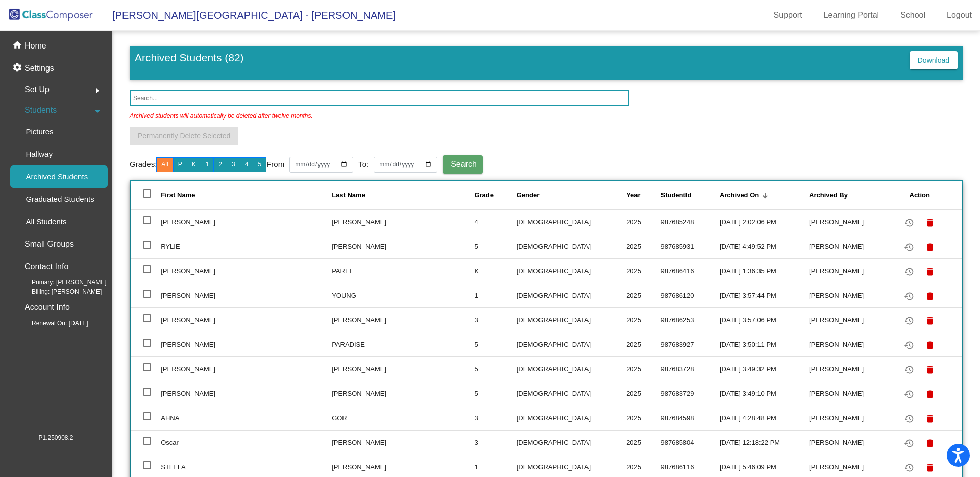  Describe the element at coordinates (59, 199) in the screenshot. I see `p: Graduated Students` at that location.